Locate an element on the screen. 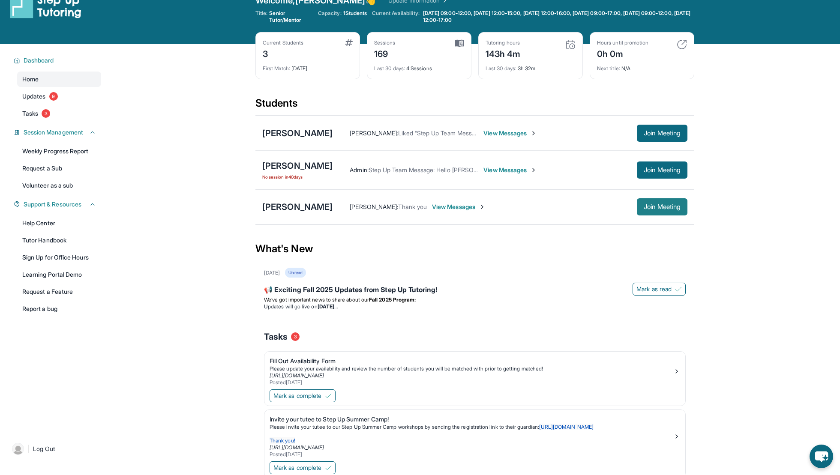 The image size is (840, 475). a: Report a bug is located at coordinates (59, 309).